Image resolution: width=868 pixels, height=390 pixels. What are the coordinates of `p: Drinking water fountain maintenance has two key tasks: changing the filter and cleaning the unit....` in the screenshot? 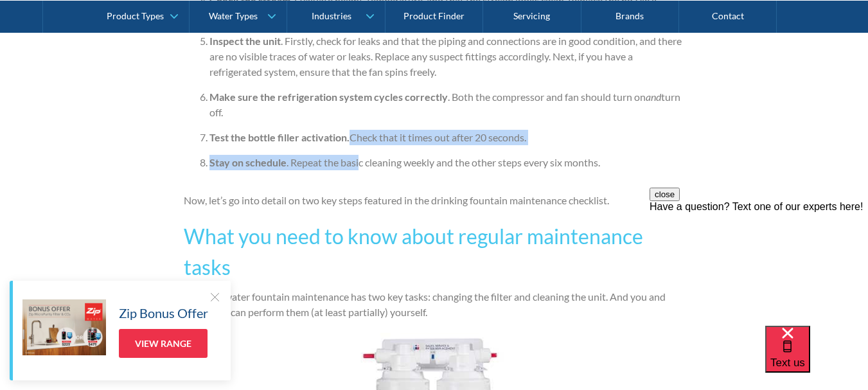 It's located at (434, 304).